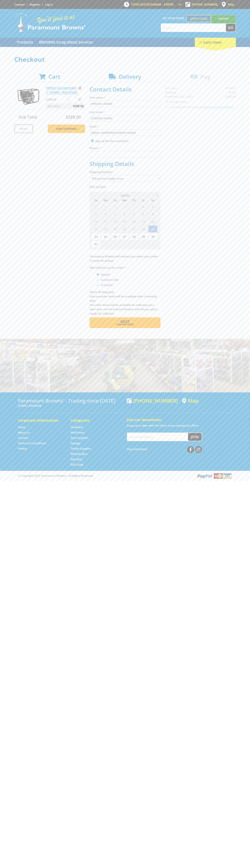 This screenshot has width=250, height=868. What do you see at coordinates (173, 18) in the screenshot?
I see `span: Set your store` at bounding box center [173, 18].